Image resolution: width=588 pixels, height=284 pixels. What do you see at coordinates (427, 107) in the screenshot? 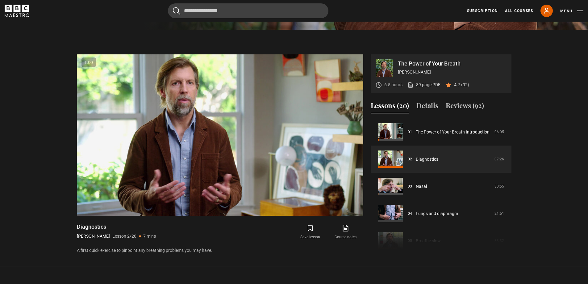
I see `button: Details` at bounding box center [427, 107].